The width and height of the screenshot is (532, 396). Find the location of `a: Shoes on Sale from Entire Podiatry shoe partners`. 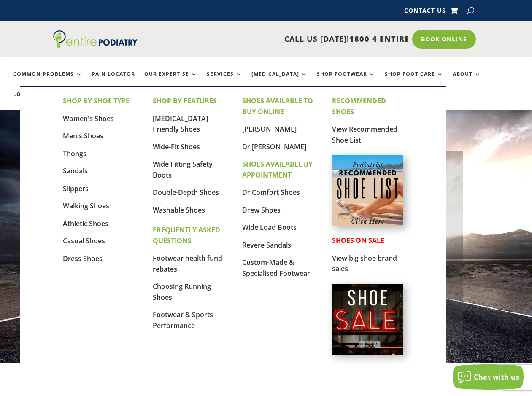

a: Shoes on Sale from Entire Podiatry shoe partners is located at coordinates (368, 353).